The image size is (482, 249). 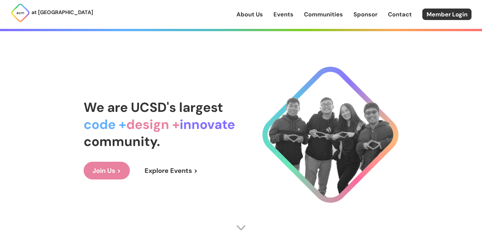 I want to click on a: About Us, so click(x=250, y=14).